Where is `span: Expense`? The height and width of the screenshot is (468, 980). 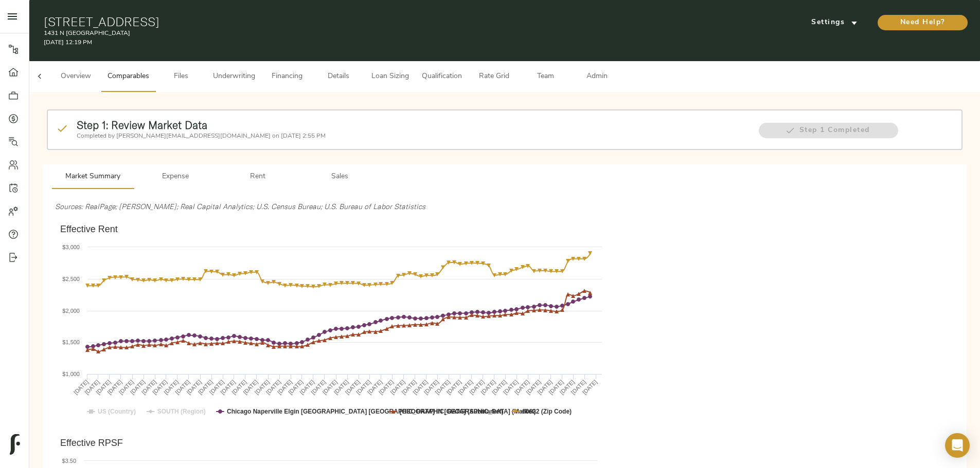
span: Expense is located at coordinates (176, 177).